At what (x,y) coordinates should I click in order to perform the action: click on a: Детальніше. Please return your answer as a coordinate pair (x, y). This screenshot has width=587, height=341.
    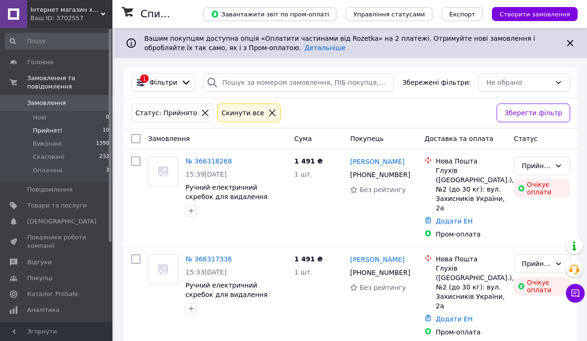
    Looking at the image, I should click on (325, 48).